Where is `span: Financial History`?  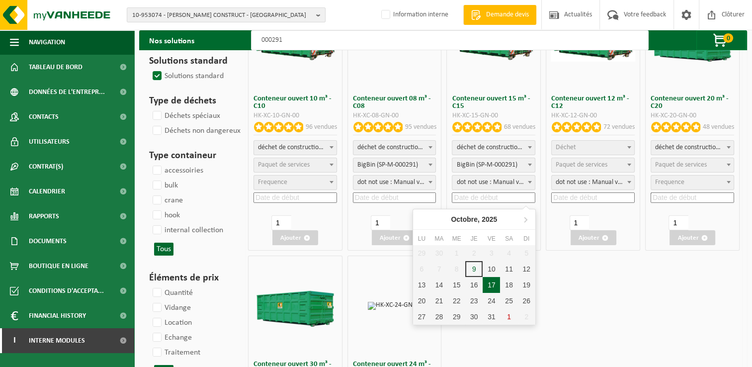 span: Financial History is located at coordinates (57, 315).